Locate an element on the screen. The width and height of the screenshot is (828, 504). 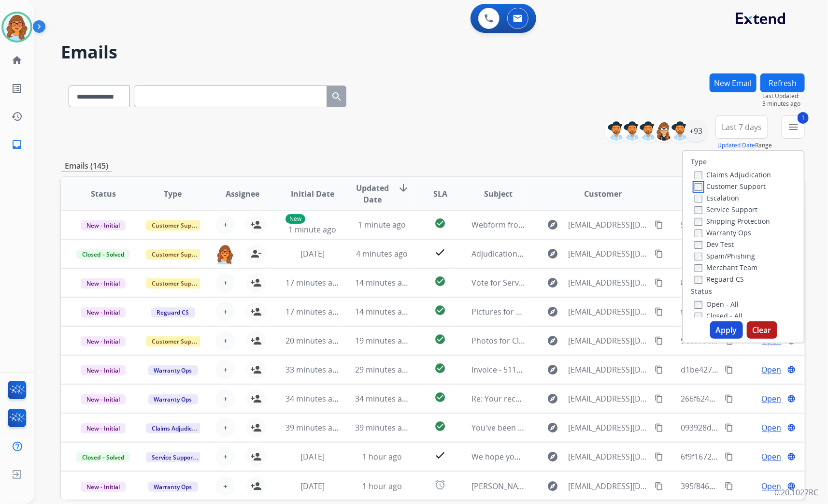
span: You've been assigned a new service order: 411553eb-17af-40ee-a2ec-ae62a45bbd76 is located at coordinates (623, 428).